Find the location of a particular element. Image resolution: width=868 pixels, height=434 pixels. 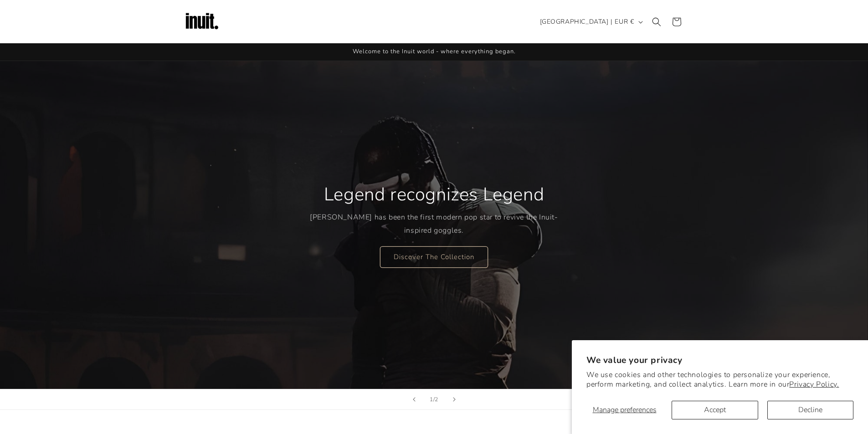

span: 2 is located at coordinates (436, 399).